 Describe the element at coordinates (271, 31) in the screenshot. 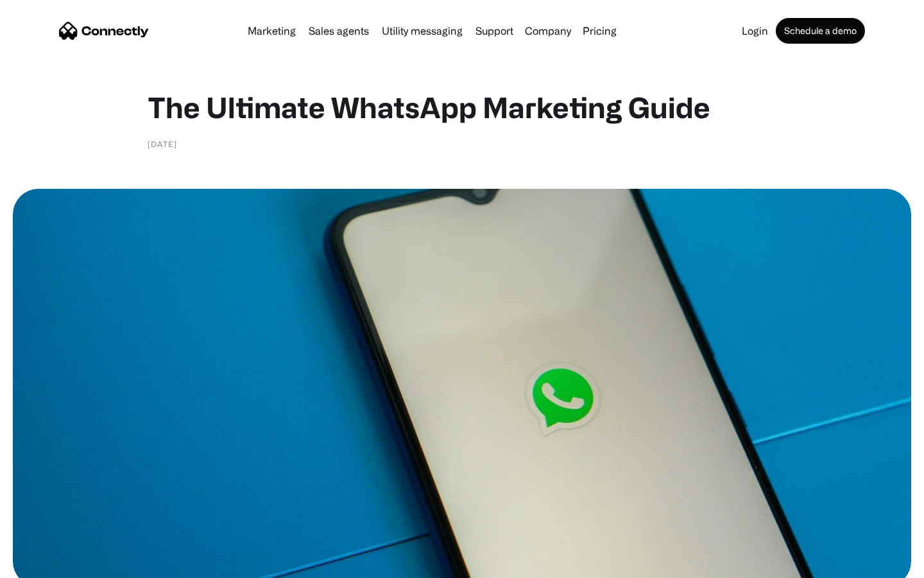

I see `a: Marketing` at that location.